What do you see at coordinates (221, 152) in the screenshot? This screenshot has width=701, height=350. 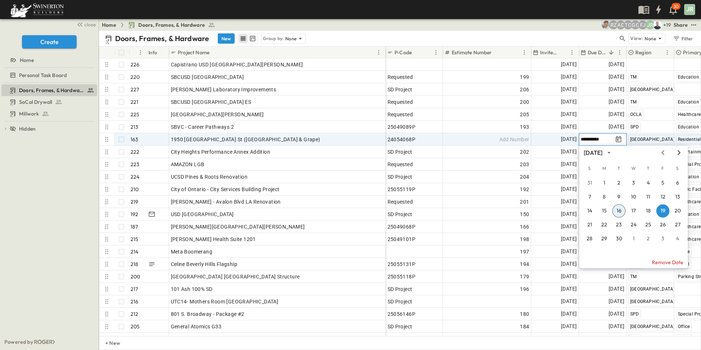 I see `span: City Heights Performance Annex Addition` at bounding box center [221, 152].